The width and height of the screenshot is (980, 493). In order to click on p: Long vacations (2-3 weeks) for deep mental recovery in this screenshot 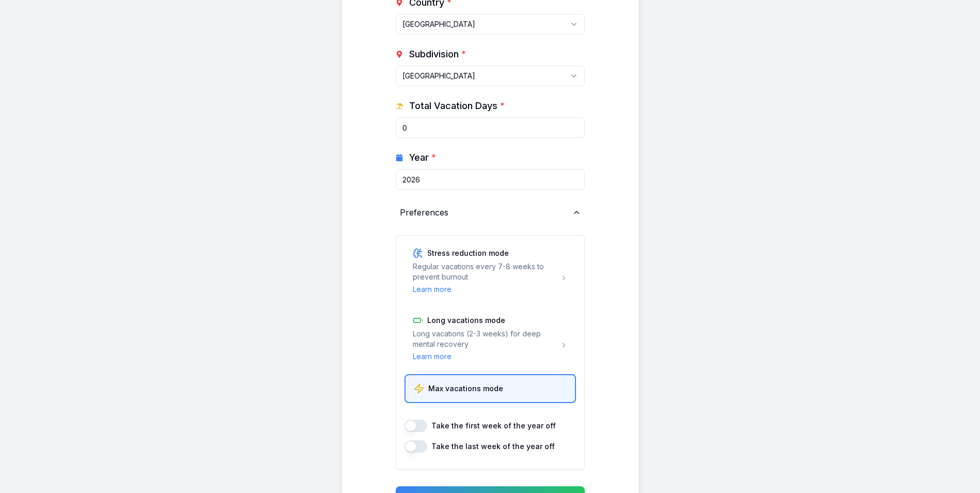, I will do `click(482, 339)`.